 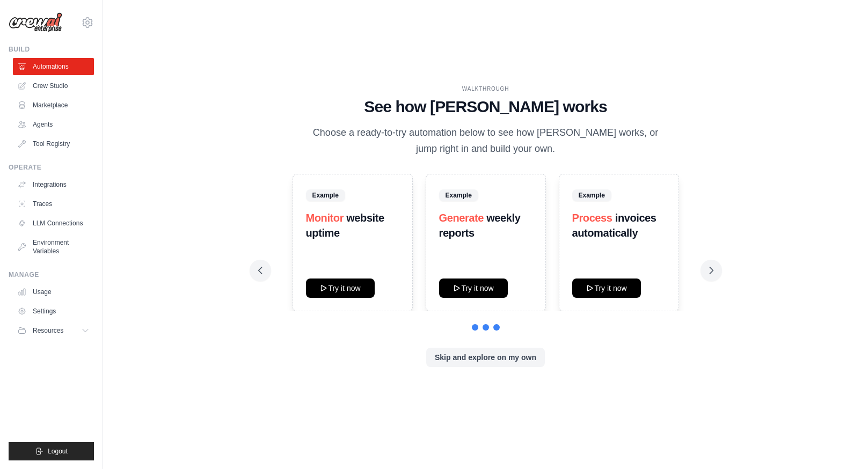 I want to click on button: Skip and explore on my own, so click(x=485, y=357).